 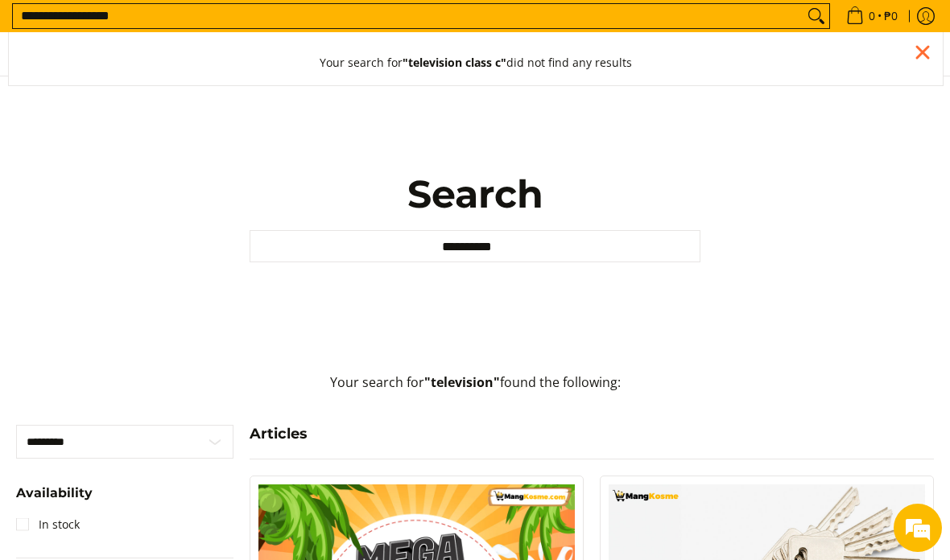 I want to click on h1: Search, so click(x=475, y=194).